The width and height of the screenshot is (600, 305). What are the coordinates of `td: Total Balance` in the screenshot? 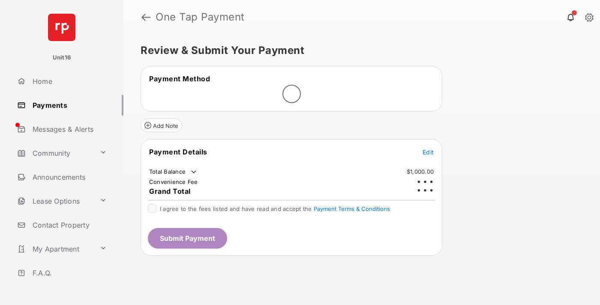 It's located at (173, 172).